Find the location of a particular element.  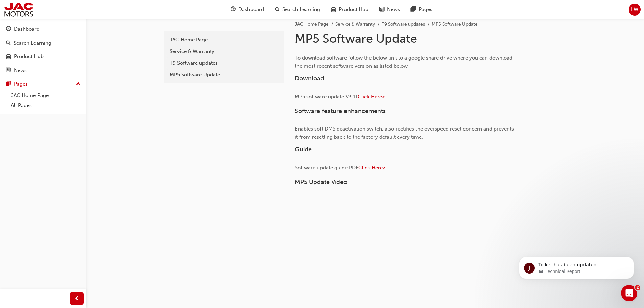

a: pages-iconPages is located at coordinates (422, 10).